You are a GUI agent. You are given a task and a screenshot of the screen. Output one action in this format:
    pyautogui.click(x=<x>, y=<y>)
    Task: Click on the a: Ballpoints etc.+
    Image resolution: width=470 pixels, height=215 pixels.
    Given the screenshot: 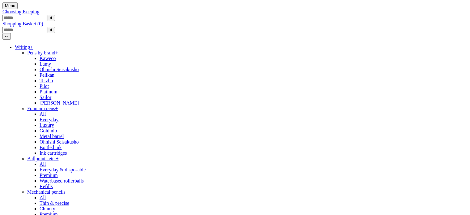 What is the action you would take?
    pyautogui.click(x=43, y=158)
    